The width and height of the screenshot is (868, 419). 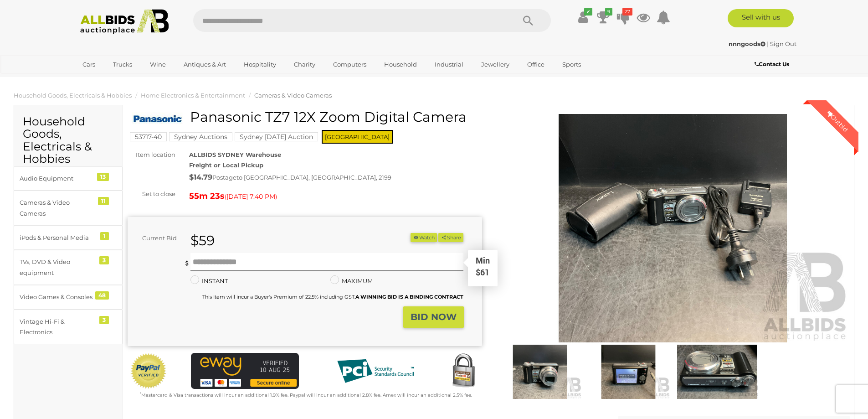 What do you see at coordinates (837, 122) in the screenshot?
I see `div: Outbid` at bounding box center [837, 122].